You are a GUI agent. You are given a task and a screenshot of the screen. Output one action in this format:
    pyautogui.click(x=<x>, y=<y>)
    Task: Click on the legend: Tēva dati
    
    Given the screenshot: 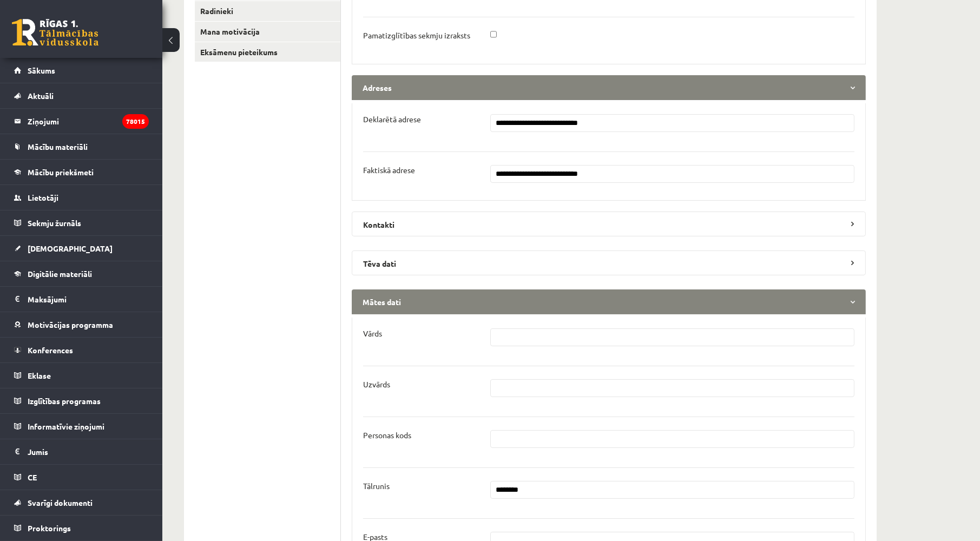 What is the action you would take?
    pyautogui.click(x=609, y=263)
    